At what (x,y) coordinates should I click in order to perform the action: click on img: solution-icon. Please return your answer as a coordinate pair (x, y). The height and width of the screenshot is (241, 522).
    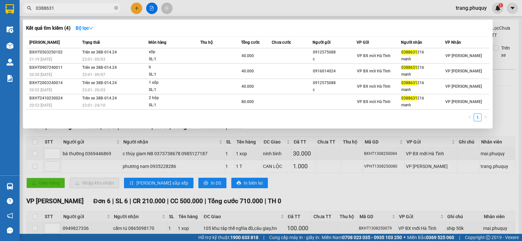
    Looking at the image, I should click on (10, 78).